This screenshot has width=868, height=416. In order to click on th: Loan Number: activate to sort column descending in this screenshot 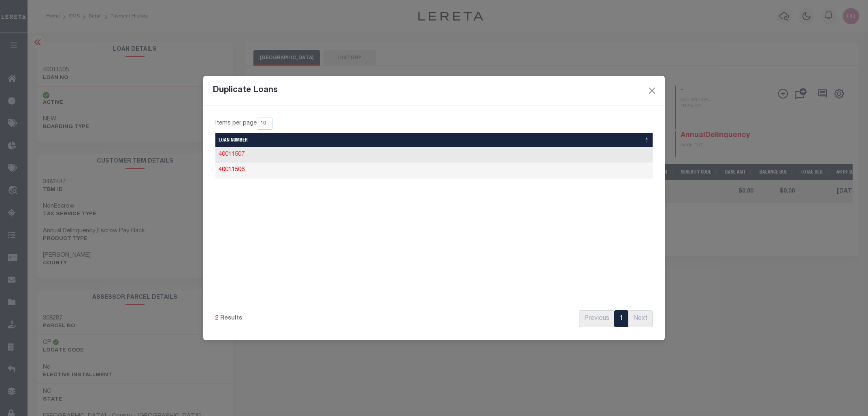, I will do `click(434, 140)`.